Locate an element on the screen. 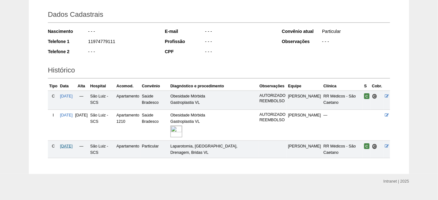  div: Observações is located at coordinates (301, 41).